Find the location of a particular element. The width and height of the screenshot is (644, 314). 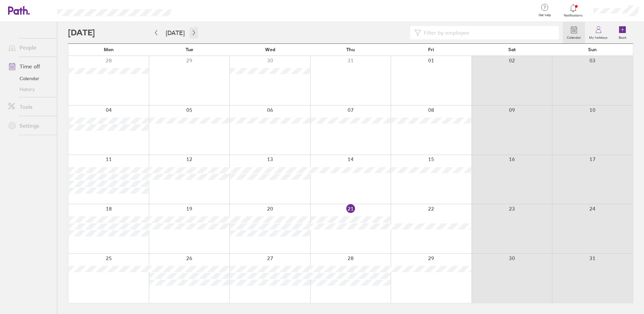

label: My holidays is located at coordinates (598, 37).